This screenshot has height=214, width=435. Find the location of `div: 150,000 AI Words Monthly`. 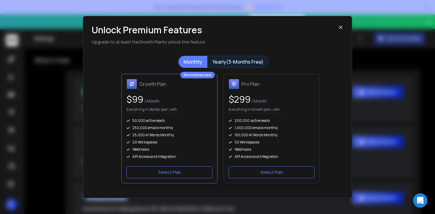

div: 150,000 AI Words Monthly is located at coordinates (272, 135).